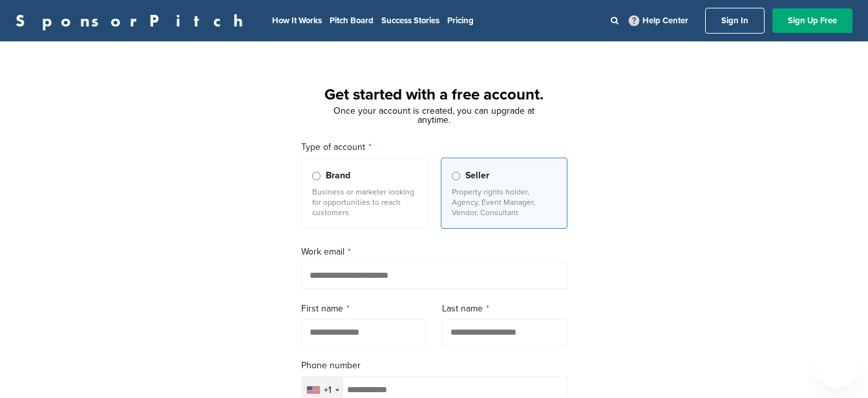  What do you see at coordinates (434, 252) in the screenshot?
I see `label: Work email` at bounding box center [434, 252].